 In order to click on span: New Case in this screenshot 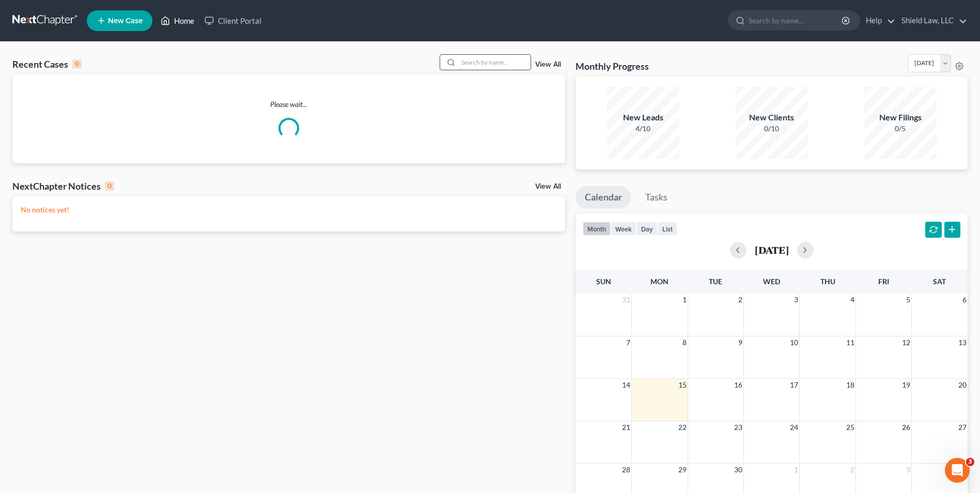, I will do `click(125, 20)`.